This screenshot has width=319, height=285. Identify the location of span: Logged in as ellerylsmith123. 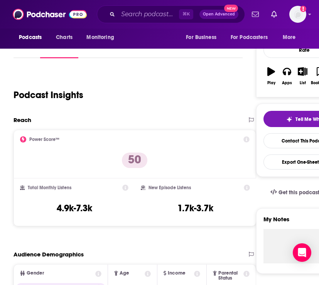
(298, 14).